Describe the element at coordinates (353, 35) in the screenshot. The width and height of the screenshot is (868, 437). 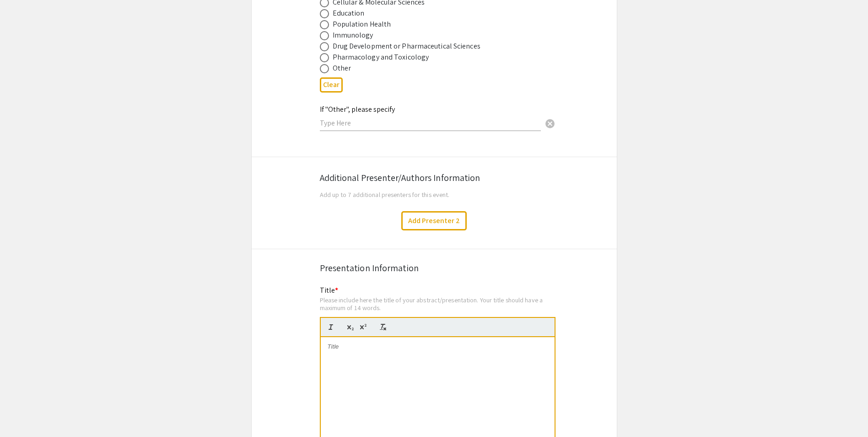
I see `div: Immunology` at that location.